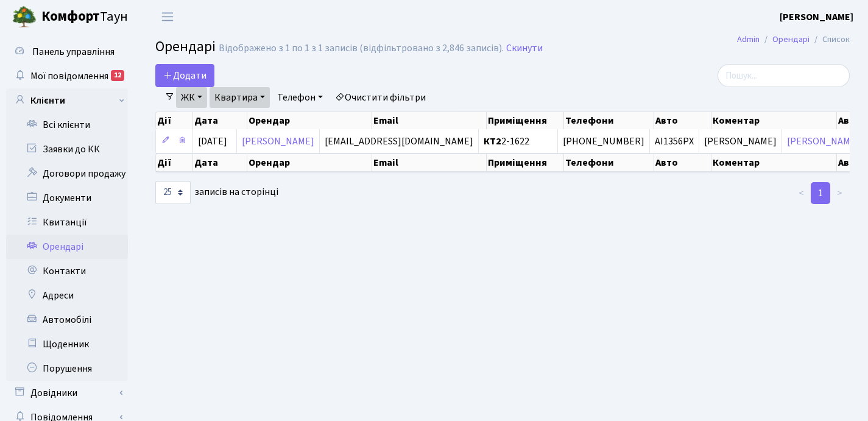  What do you see at coordinates (67, 222) in the screenshot?
I see `a: Квитанції` at bounding box center [67, 222].